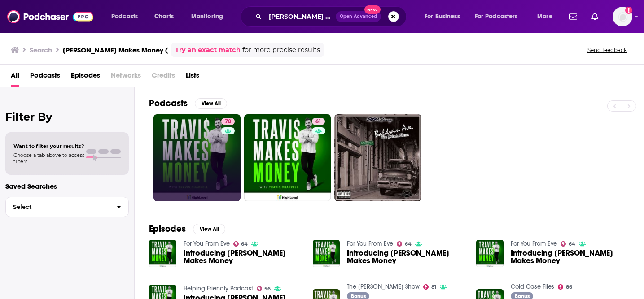  What do you see at coordinates (207, 17) in the screenshot?
I see `span: Monitoring` at bounding box center [207, 17].